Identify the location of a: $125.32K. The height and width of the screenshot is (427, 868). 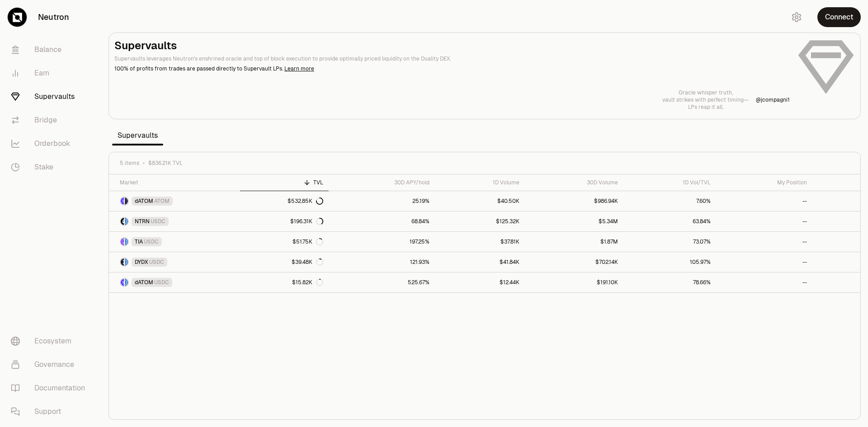
(480, 222).